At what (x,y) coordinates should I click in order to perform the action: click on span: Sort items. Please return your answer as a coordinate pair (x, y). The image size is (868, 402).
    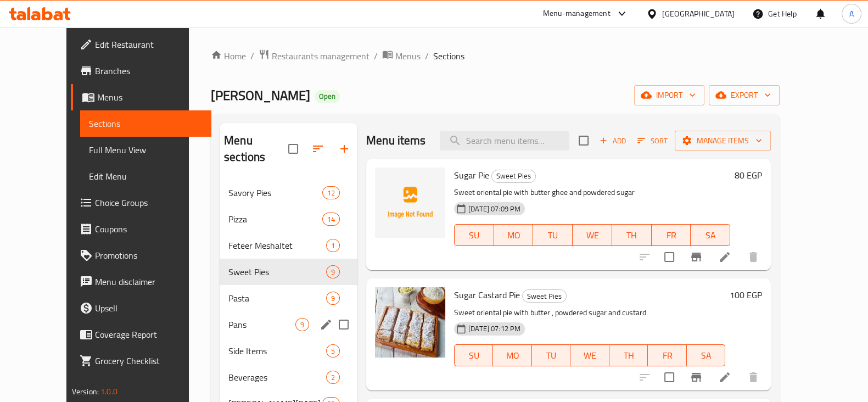
    Looking at the image, I should click on (652, 141).